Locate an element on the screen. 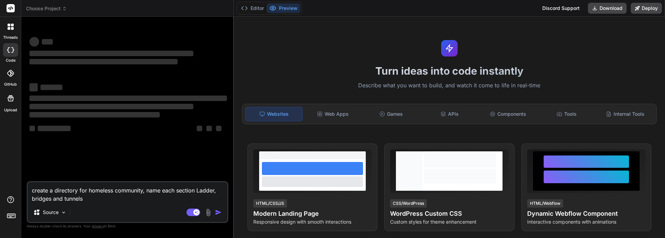 The height and width of the screenshot is (238, 665). p: Custom styles for theme enhancement is located at coordinates (449, 222).